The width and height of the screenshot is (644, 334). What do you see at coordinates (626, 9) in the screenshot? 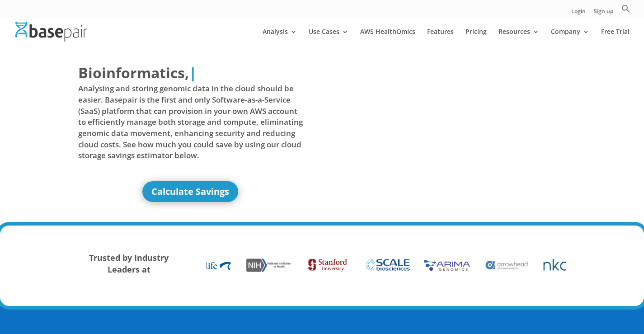
I see `svg: Search` at bounding box center [626, 9].